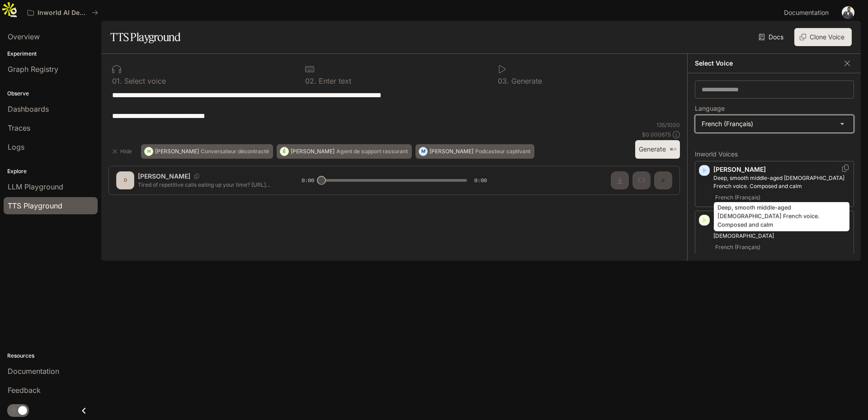 Image resolution: width=868 pixels, height=420 pixels. Describe the element at coordinates (63, 12) in the screenshot. I see `button: All workspaces` at that location.